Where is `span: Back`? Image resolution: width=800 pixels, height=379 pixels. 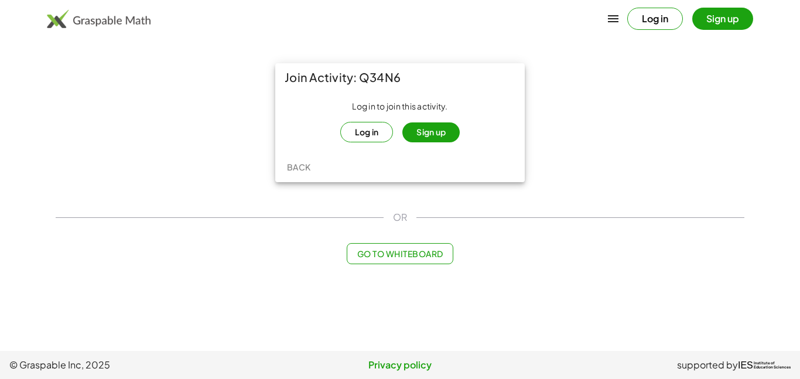 span: Back is located at coordinates (298, 167).